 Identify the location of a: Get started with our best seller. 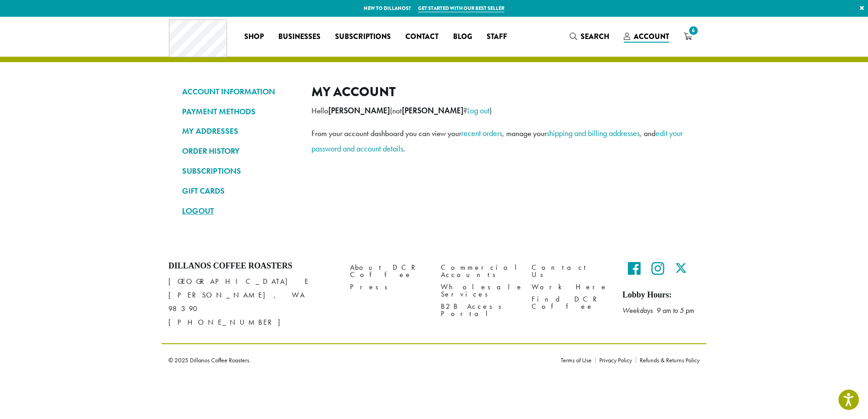
(461, 8).